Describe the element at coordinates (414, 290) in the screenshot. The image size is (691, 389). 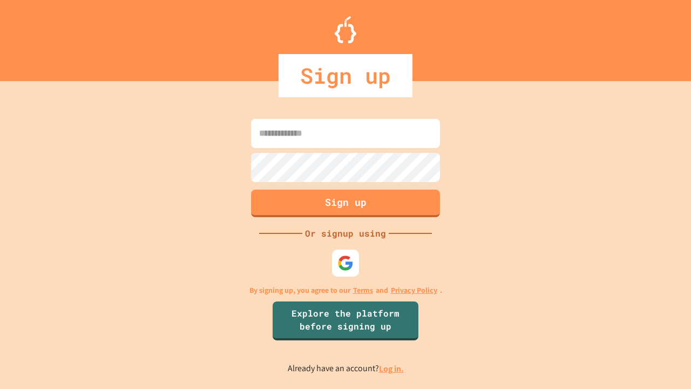
I see `a: Privacy Policy` at that location.